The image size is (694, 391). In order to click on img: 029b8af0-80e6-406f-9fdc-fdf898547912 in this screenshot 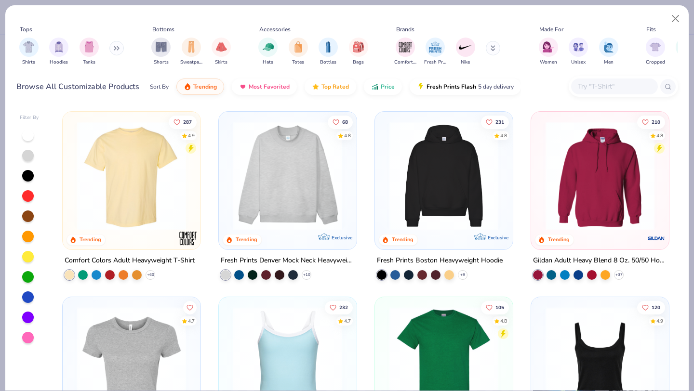, I will do `click(132, 176)`.